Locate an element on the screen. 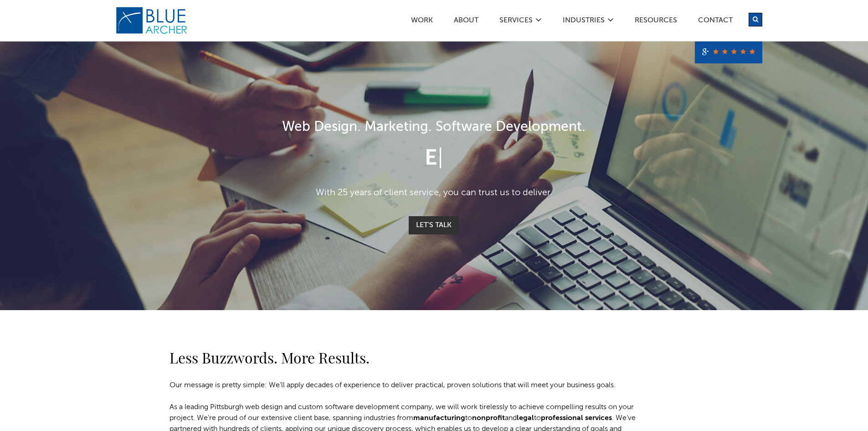 The width and height of the screenshot is (868, 431). a: SERVICES is located at coordinates (516, 22).